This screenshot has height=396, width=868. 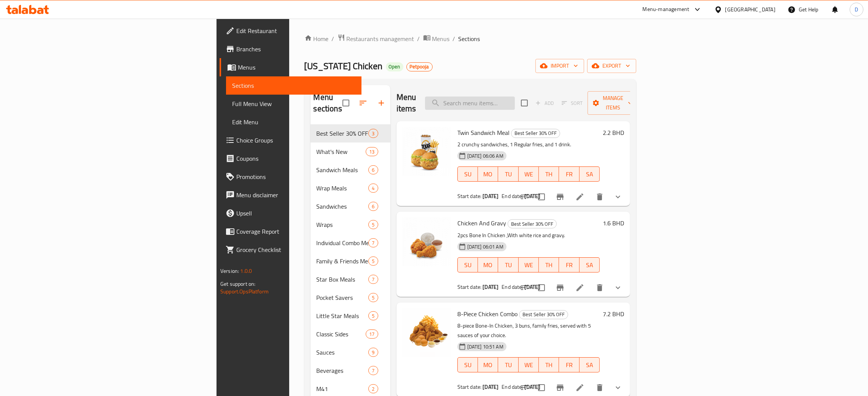 What do you see at coordinates (373, 243) in the screenshot?
I see `span: 7` at bounding box center [373, 243].